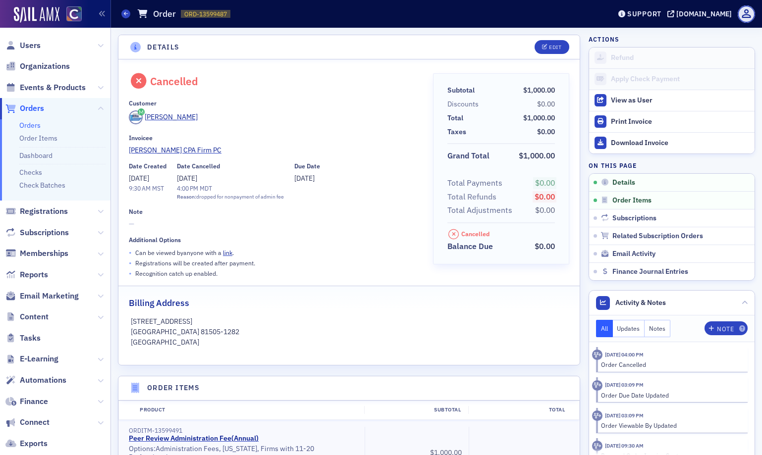 The height and width of the screenshot is (455, 762). Describe the element at coordinates (136, 211) in the screenshot. I see `div: Note` at that location.